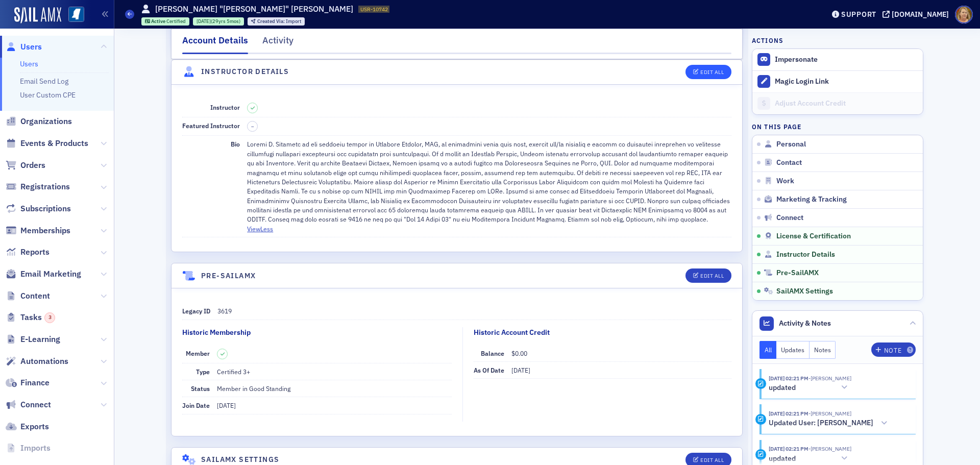 Image resolution: width=980 pixels, height=465 pixels. Describe the element at coordinates (176, 21) in the screenshot. I see `span: Certified` at that location.